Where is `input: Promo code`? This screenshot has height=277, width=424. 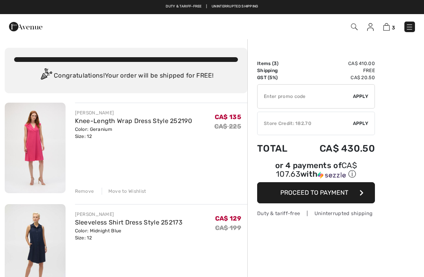
input: Promo code is located at coordinates (305, 96).